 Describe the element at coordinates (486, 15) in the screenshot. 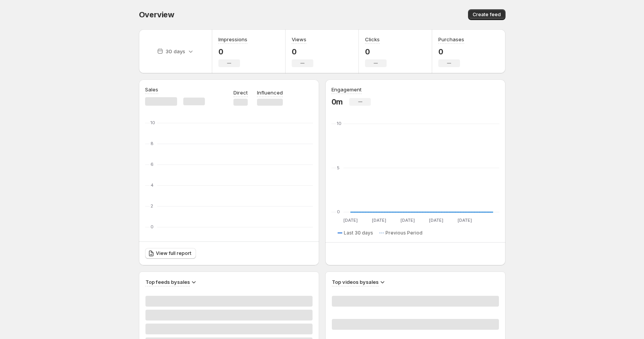

I see `button: Create feed` at that location.